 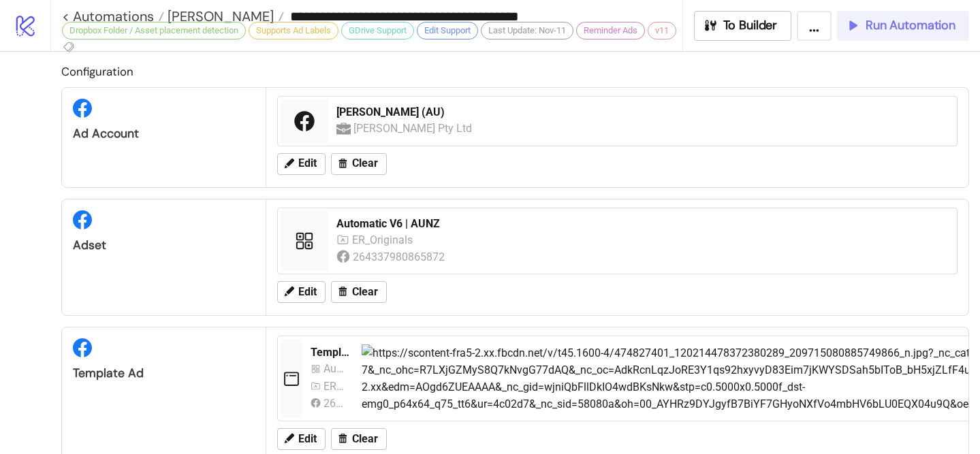 I want to click on div: Last Update: Nov-11, so click(x=527, y=31).